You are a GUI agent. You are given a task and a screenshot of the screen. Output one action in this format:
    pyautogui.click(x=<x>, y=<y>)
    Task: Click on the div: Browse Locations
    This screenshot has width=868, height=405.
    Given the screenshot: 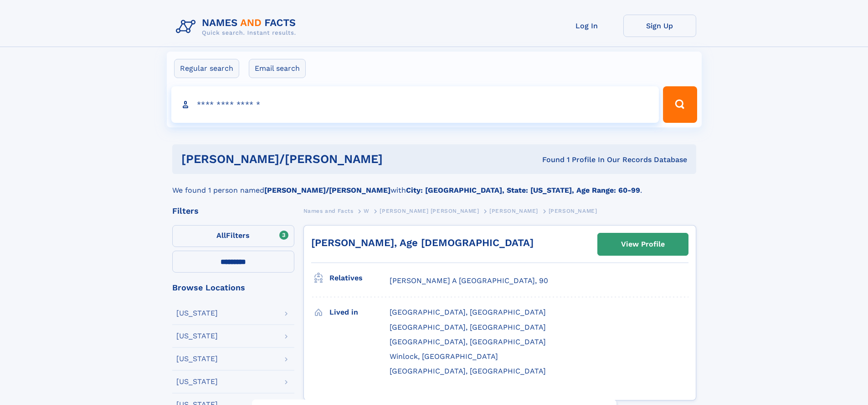 What is the action you would take?
    pyautogui.click(x=234, y=287)
    